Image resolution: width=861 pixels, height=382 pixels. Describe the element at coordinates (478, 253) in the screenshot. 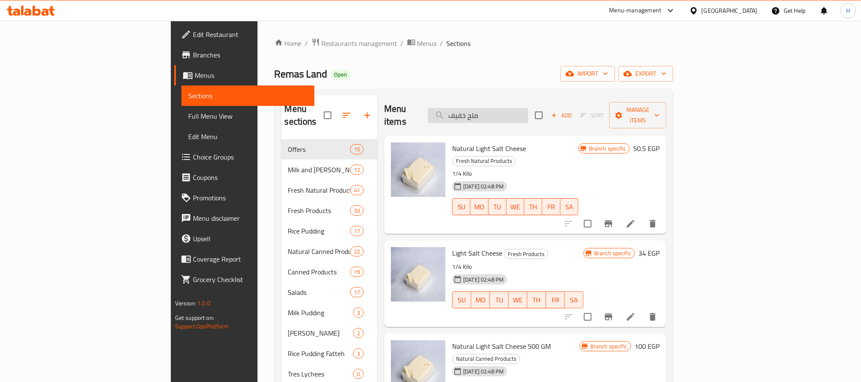

I see `span: Light Salt Cheese` at that location.